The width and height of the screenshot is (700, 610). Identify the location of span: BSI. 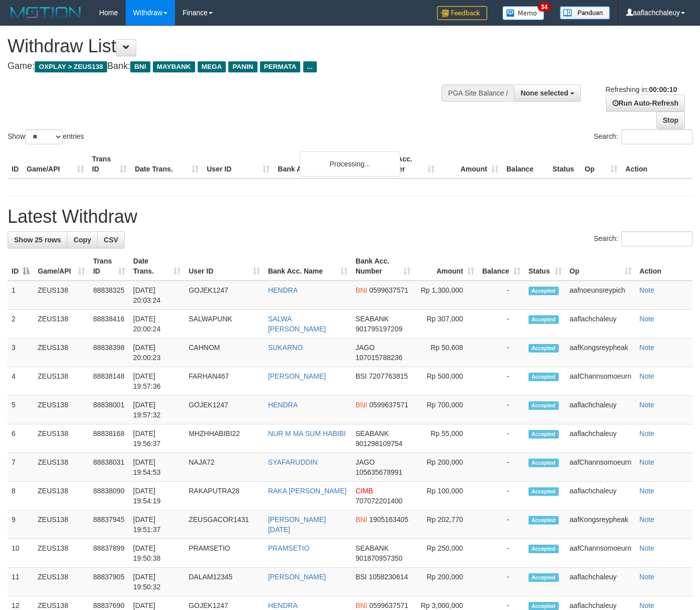
(361, 376).